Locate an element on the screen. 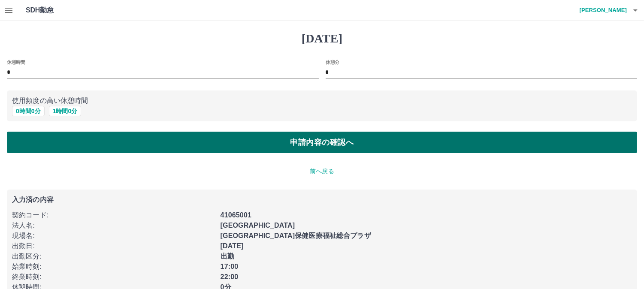 The width and height of the screenshot is (644, 289). label: 休憩時間 is located at coordinates (16, 62).